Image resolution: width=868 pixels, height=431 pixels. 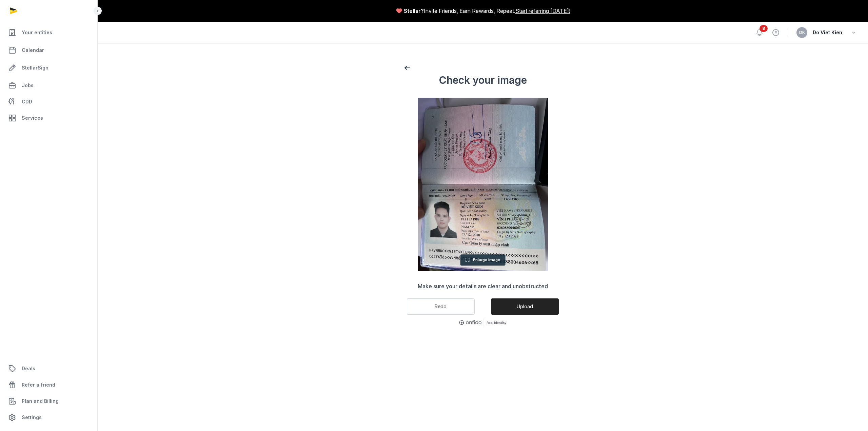 I want to click on button: Redo, so click(x=441, y=307).